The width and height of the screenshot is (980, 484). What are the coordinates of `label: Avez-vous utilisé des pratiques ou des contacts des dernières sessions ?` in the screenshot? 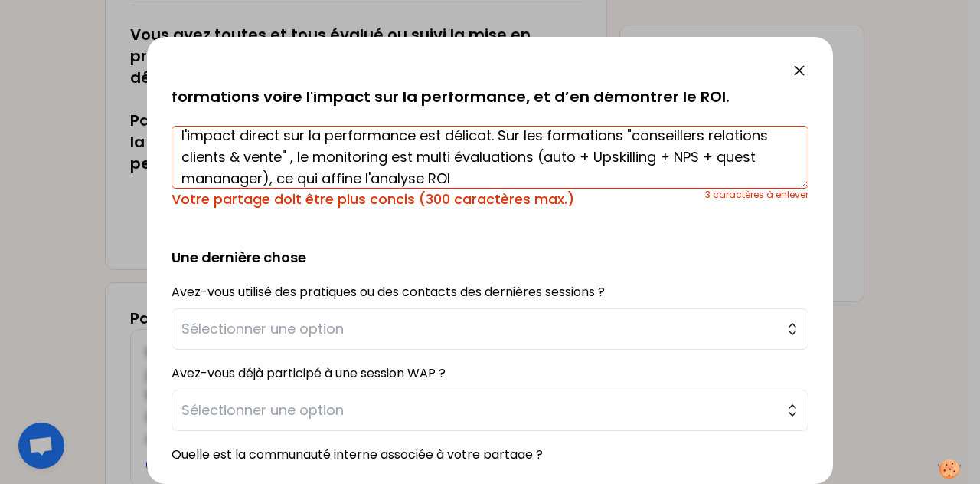 It's located at (388, 291).